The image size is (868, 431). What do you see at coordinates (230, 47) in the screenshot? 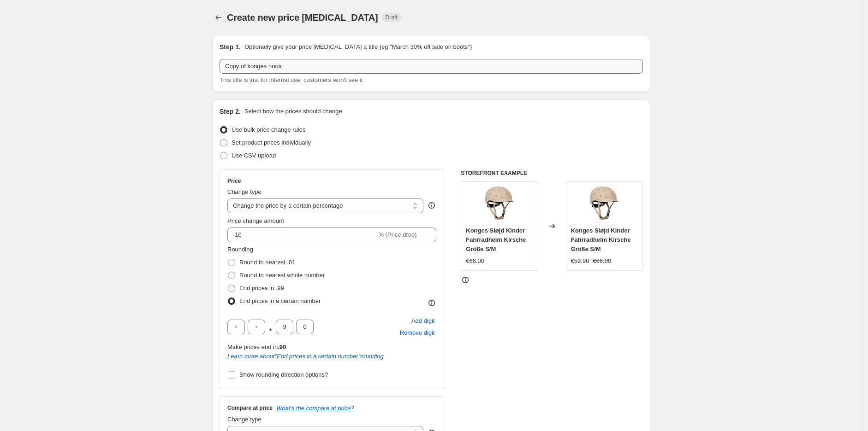
I see `h2: Step 1.` at bounding box center [230, 47].